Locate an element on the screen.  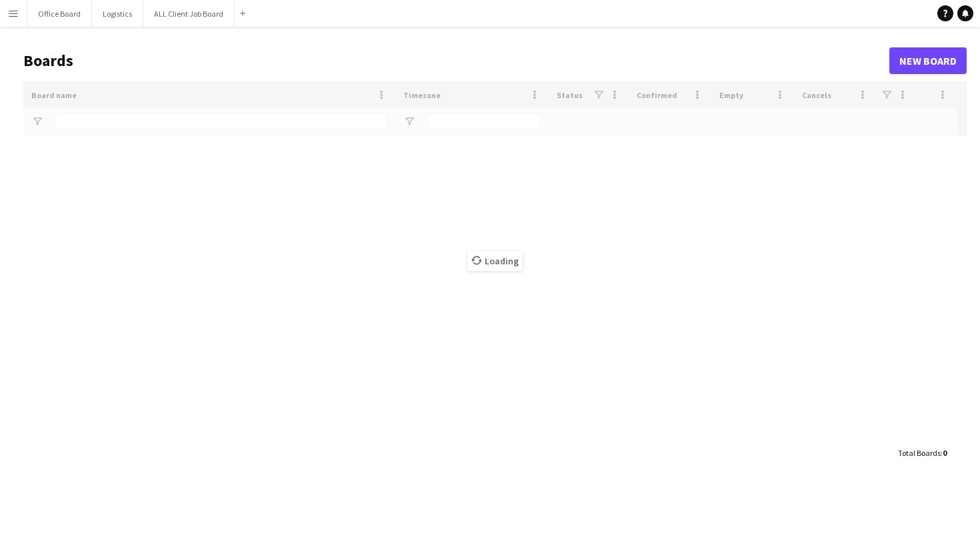
button: ALL Client Job Board is located at coordinates (189, 14).